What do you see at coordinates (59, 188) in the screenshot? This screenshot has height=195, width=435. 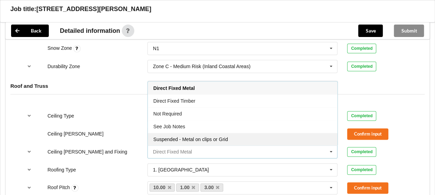 I see `label: Roof Pitch` at bounding box center [59, 188].